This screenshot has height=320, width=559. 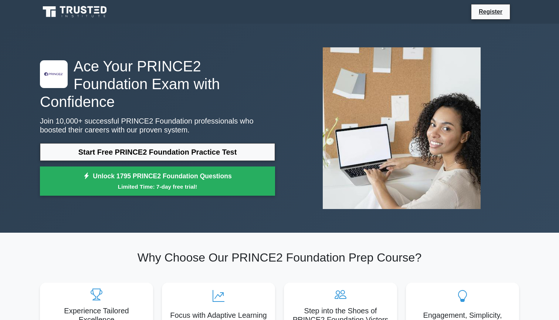 What do you see at coordinates (158, 181) in the screenshot?
I see `a: Unlock 1795 PRINCE2 Foundation QuestionsLimited Time: 7-day free trial!` at bounding box center [158, 181].